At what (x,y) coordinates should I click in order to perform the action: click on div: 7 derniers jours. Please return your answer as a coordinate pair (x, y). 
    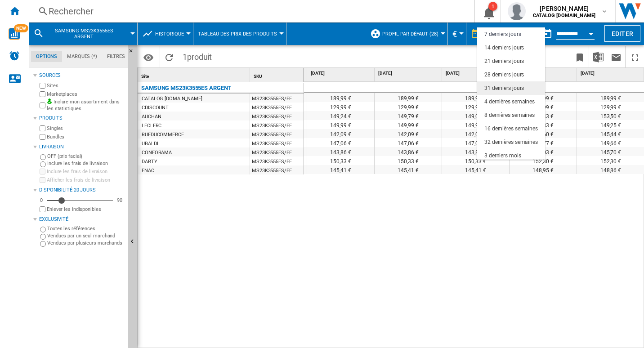
    Looking at the image, I should click on (503, 34).